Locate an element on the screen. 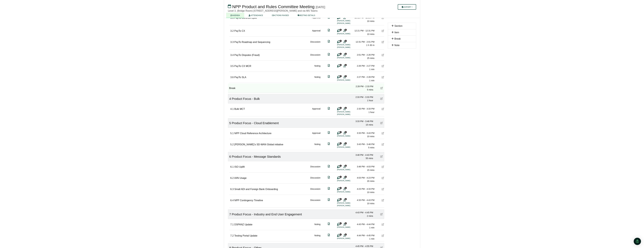  span: 4 is located at coordinates (346, 65).